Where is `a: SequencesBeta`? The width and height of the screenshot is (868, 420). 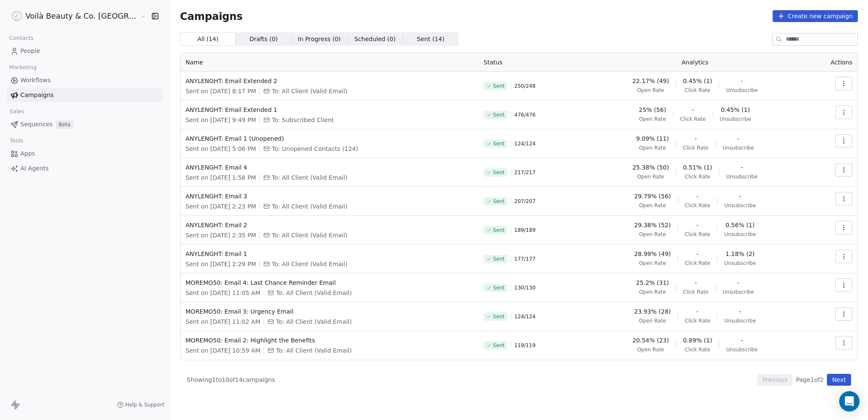 a: SequencesBeta is located at coordinates (85, 124).